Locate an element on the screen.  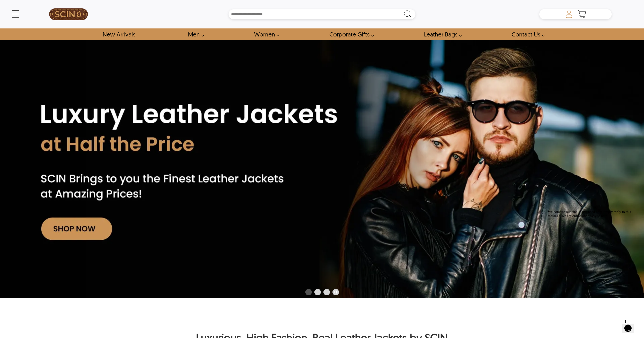
img: SCIN is located at coordinates (68, 14).